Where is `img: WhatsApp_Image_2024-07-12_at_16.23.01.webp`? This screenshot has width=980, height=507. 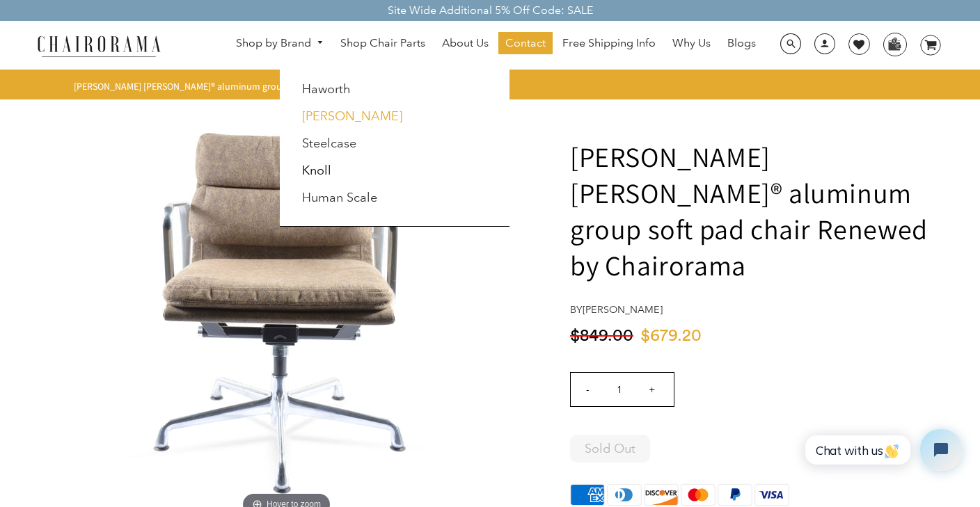
img: WhatsApp_Image_2024-07-12_at_16.23.01.webp is located at coordinates (895, 44).